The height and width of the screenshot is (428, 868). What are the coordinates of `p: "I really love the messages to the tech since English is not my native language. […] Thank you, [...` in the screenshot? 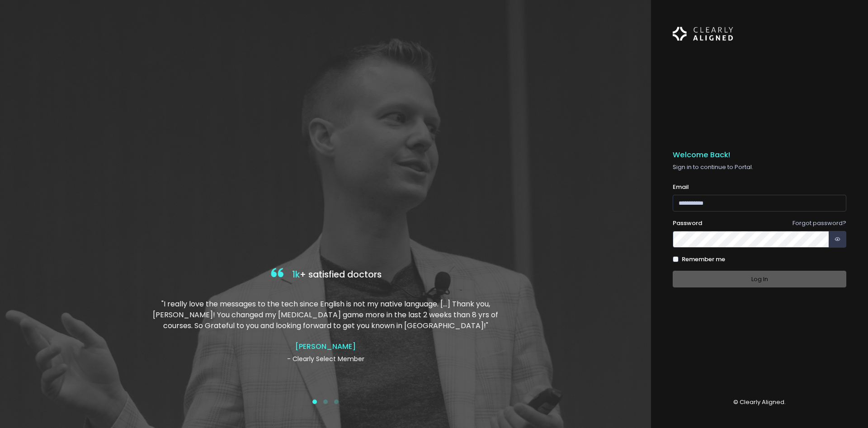 It's located at (326, 315).